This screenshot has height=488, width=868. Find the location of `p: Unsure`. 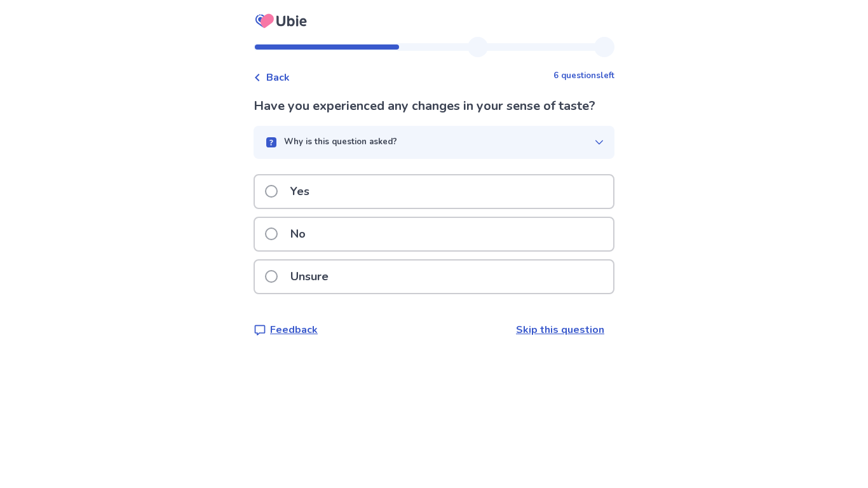

p: Unsure is located at coordinates (310, 276).